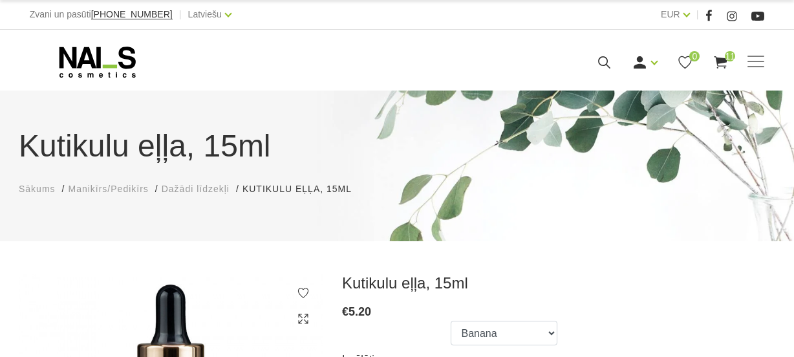 The width and height of the screenshot is (794, 357). Describe the element at coordinates (303, 189) in the screenshot. I see `li: Kutikulu eļļa, 15ml` at that location.